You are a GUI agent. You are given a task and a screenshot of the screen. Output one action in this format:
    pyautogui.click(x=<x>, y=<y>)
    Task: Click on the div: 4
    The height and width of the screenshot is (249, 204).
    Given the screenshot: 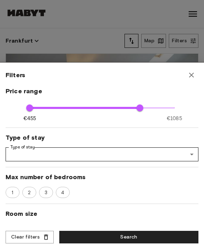 What is the action you would take?
    pyautogui.click(x=63, y=192)
    